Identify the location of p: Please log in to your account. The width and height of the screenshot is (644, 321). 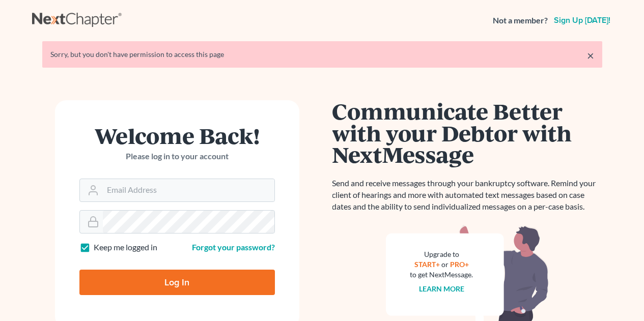
(177, 156).